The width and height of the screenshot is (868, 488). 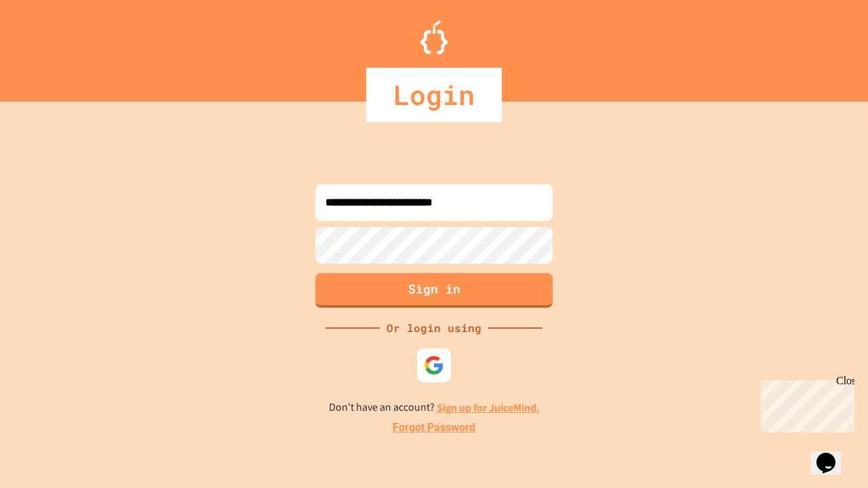 What do you see at coordinates (434, 366) in the screenshot?
I see `img: google-icon.svg` at bounding box center [434, 366].